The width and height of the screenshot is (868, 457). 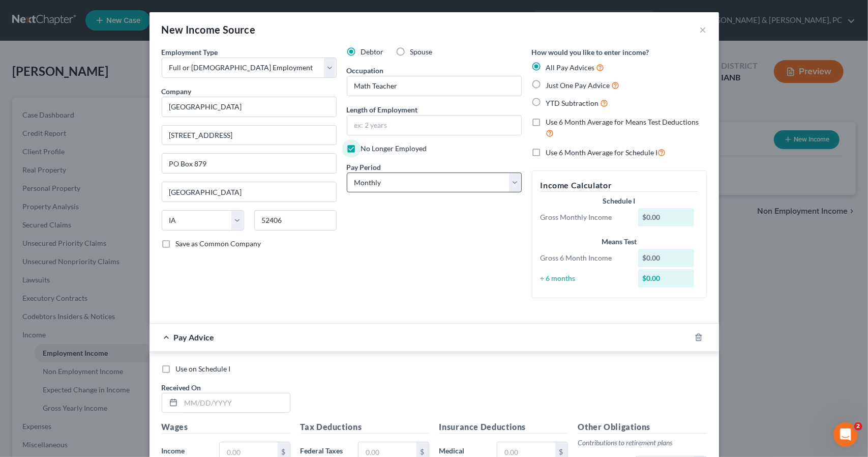 I want to click on label: Length of Employment, so click(x=382, y=110).